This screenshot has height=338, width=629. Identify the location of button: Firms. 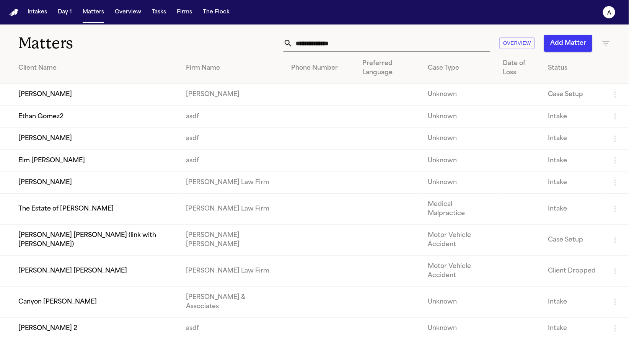
(185, 12).